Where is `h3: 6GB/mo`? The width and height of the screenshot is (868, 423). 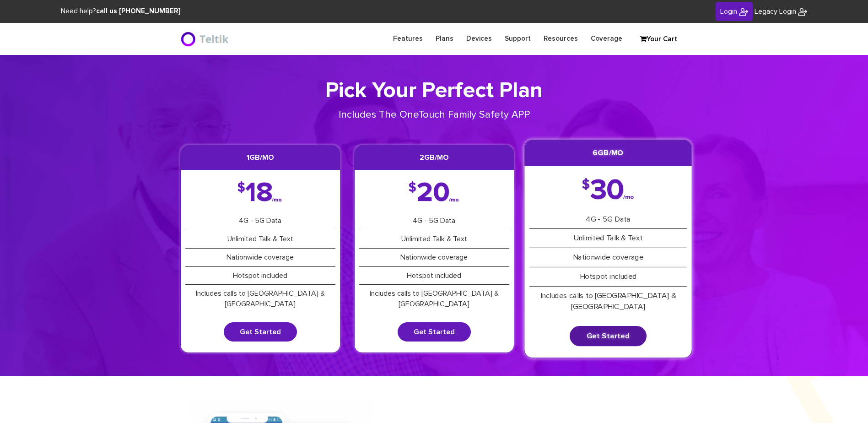 h3: 6GB/mo is located at coordinates (608, 153).